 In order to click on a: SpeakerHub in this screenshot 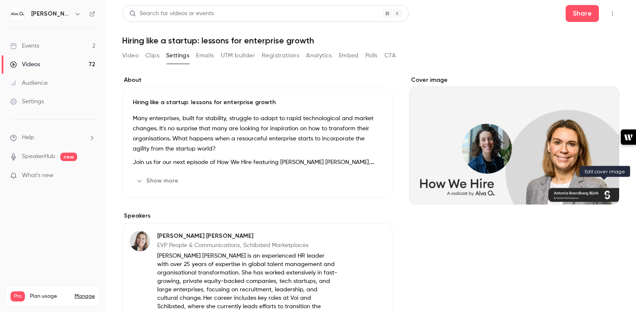, I will do `click(38, 156)`.